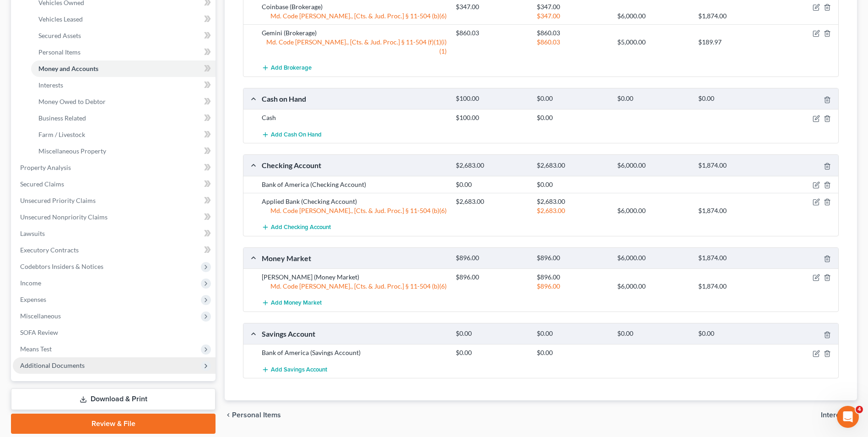 This screenshot has height=437, width=868. Describe the element at coordinates (228, 414) in the screenshot. I see `i: chevron_left` at that location.